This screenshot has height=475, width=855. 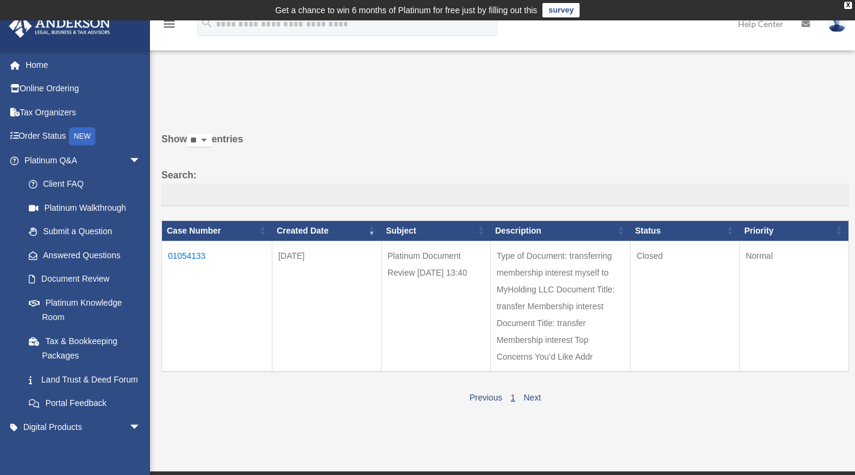 What do you see at coordinates (560, 306) in the screenshot?
I see `td: Type of Document: transferring membership interest myself to MyHolding LLC Document Title: transf...` at bounding box center [560, 306].